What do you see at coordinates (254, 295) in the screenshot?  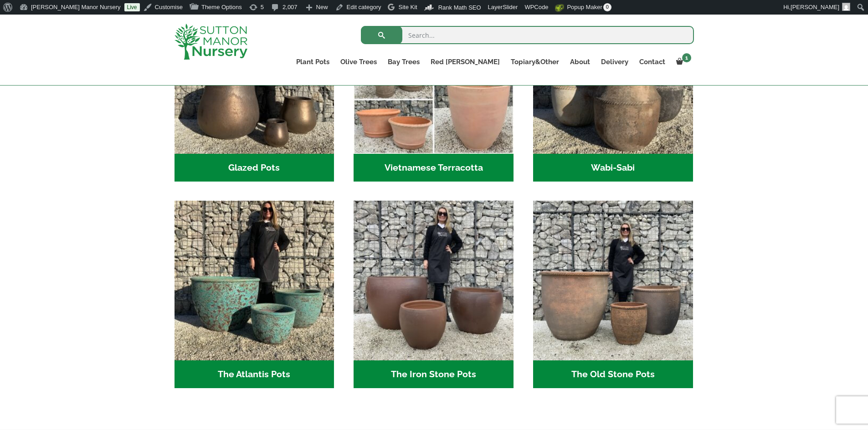 I see `a: Visit product category The Atlantis Pots` at bounding box center [254, 295].